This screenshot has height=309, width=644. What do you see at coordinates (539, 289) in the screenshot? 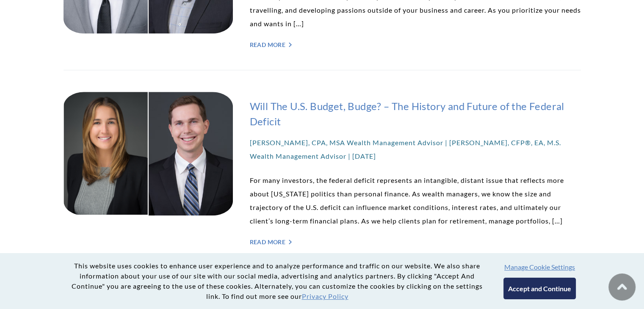
I see `button: Accept and Continue` at bounding box center [539, 289].